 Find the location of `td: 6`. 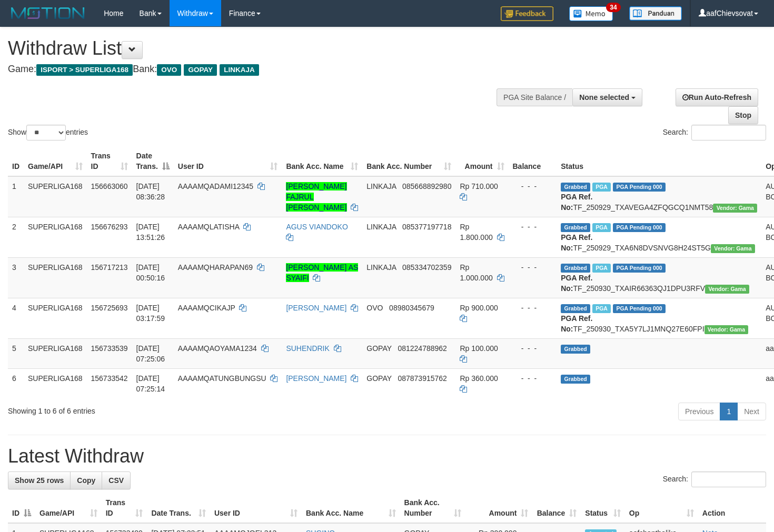

td: 6 is located at coordinates (16, 383).